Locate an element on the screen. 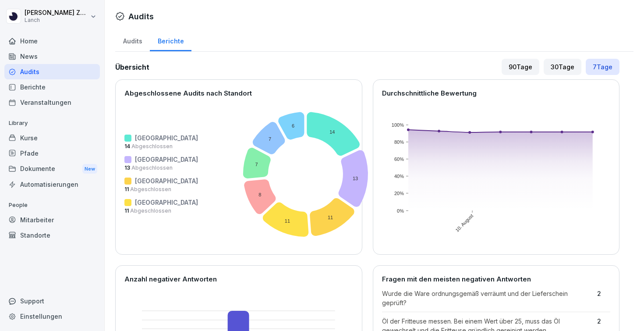  a: Einstellungen is located at coordinates (52, 316).